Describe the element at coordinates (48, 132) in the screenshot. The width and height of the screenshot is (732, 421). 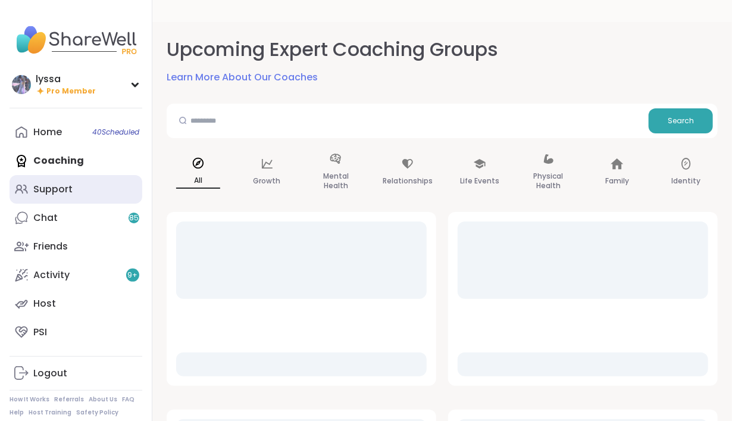
I see `div: Home` at that location.